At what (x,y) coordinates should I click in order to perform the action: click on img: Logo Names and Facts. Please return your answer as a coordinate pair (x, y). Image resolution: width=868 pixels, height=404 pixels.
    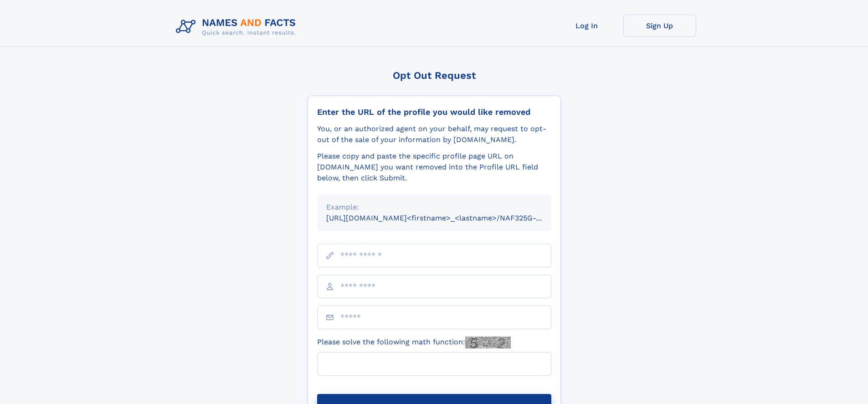
    Looking at the image, I should click on (238, 27).